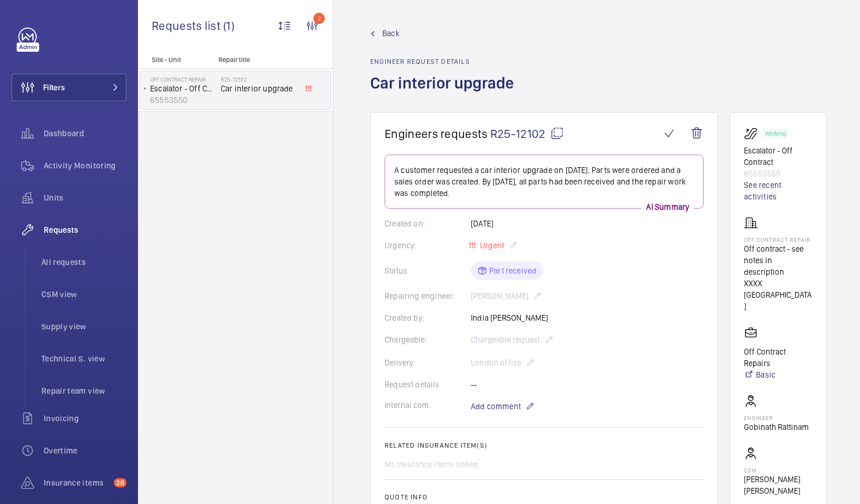  Describe the element at coordinates (120, 482) in the screenshot. I see `span: 28` at that location.